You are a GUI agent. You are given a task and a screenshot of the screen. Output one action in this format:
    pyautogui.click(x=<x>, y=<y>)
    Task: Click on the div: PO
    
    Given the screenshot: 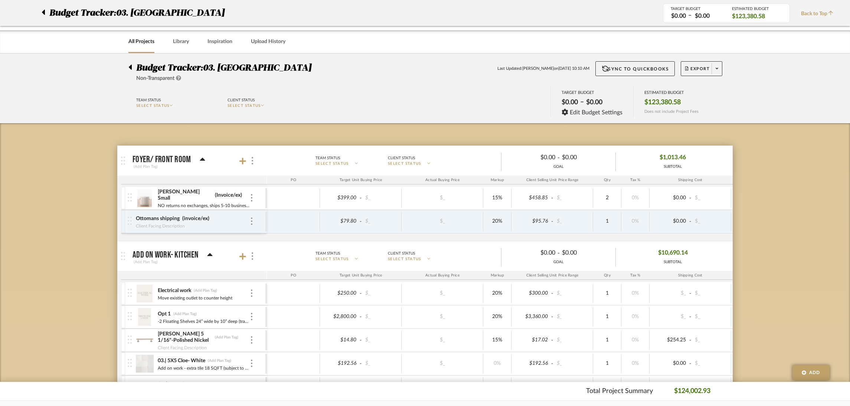 What is the action you would take?
    pyautogui.click(x=293, y=276)
    